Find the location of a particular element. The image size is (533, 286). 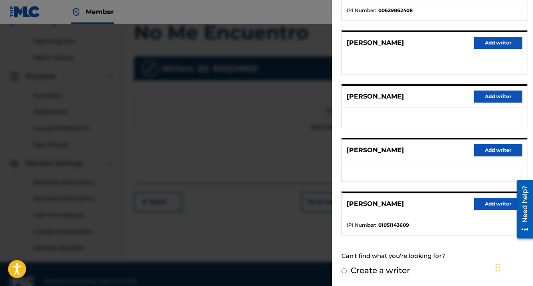

div: Open Resource Center is located at coordinates (14, 32).